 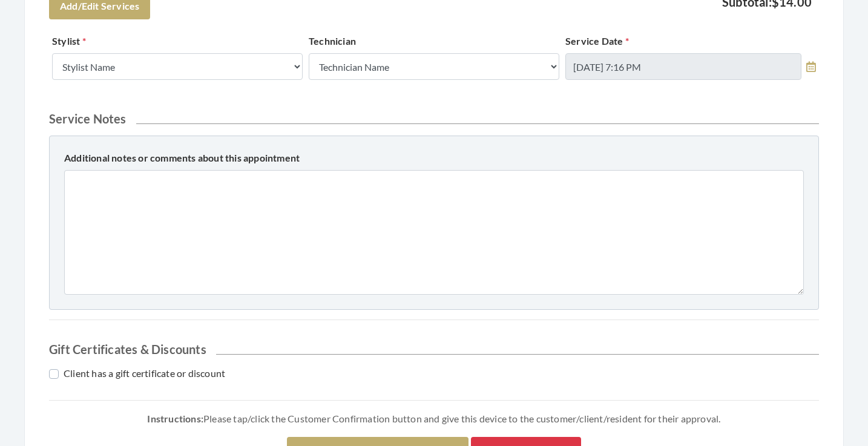 What do you see at coordinates (175, 418) in the screenshot?
I see `strong: Instructions:` at bounding box center [175, 418].